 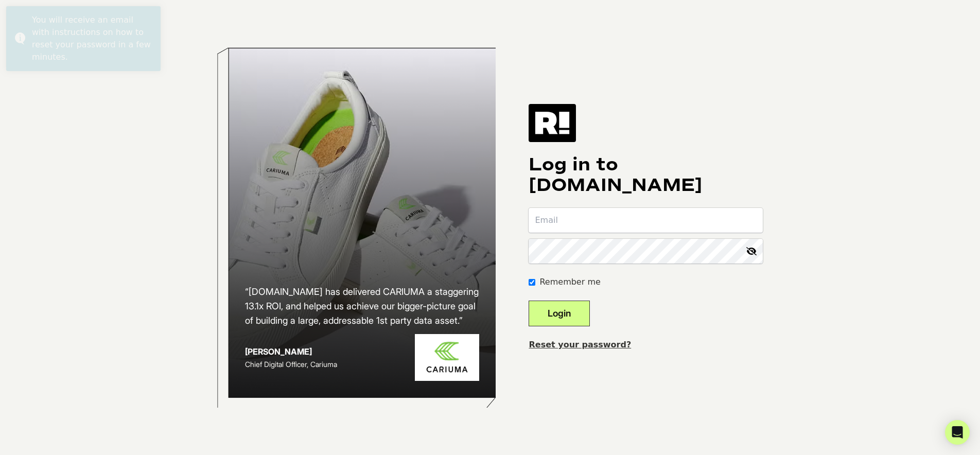 What do you see at coordinates (559, 314) in the screenshot?
I see `button: Login` at bounding box center [559, 314].